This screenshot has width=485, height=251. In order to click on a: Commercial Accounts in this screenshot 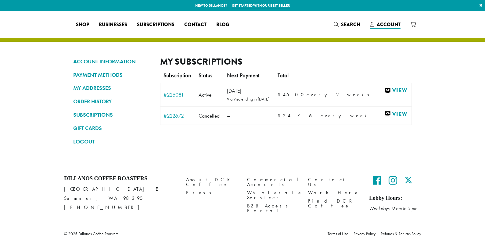, I will do `click(273, 182)`.